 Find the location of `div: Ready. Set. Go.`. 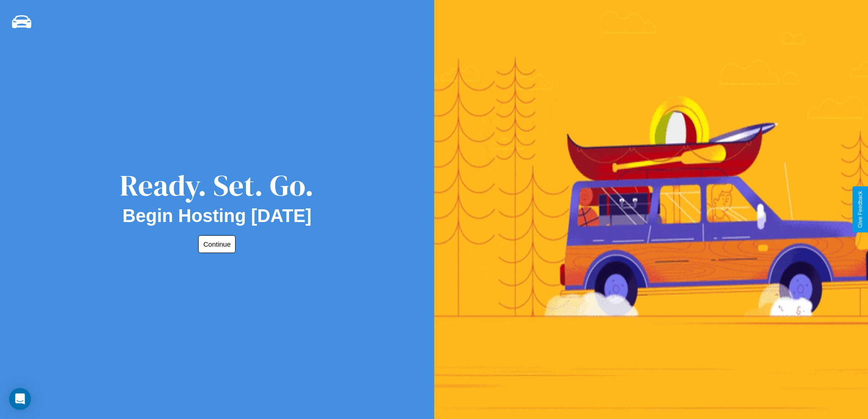

div: Ready. Set. Go. is located at coordinates (217, 186).